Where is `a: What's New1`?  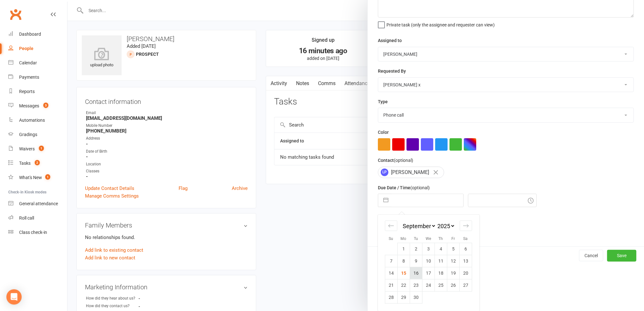 a: What's New1 is located at coordinates (38, 178).